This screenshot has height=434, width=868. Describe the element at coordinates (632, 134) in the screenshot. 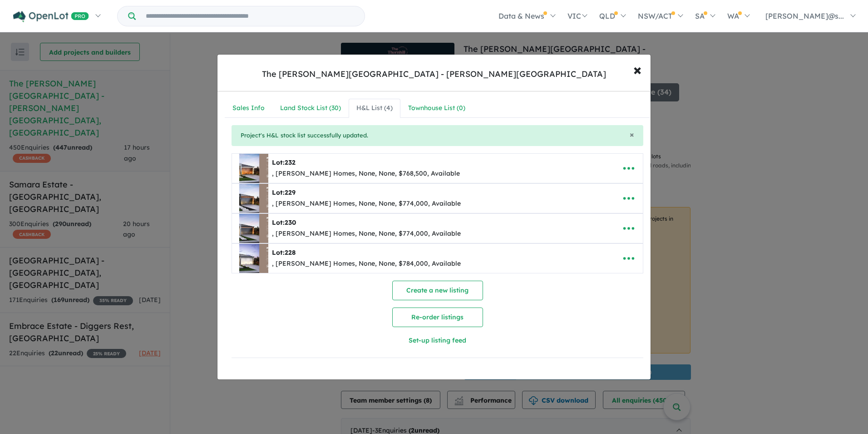

I see `button: Close` at that location.